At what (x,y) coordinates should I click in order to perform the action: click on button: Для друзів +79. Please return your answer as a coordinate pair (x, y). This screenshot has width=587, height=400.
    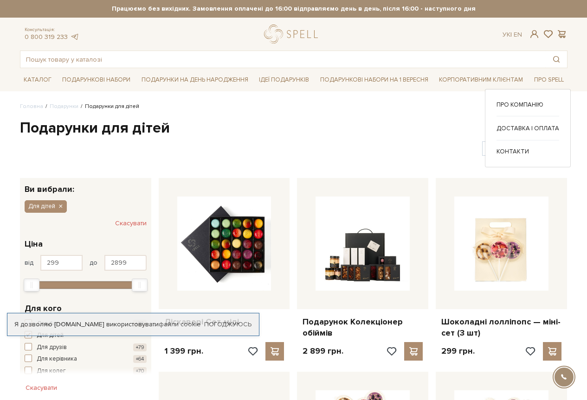
    Looking at the image, I should click on (85, 348).